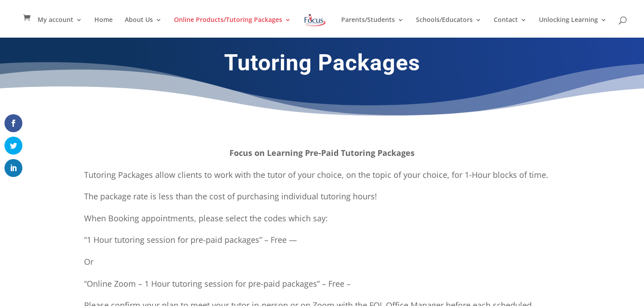 The image size is (644, 306). Describe the element at coordinates (573, 27) in the screenshot. I see `a: Unlocking Learning` at that location.